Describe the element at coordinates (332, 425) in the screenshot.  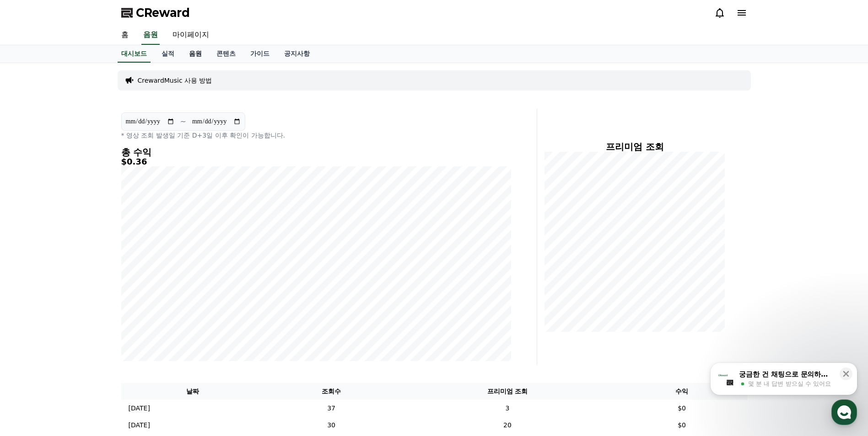
I see `td: 30` at that location.